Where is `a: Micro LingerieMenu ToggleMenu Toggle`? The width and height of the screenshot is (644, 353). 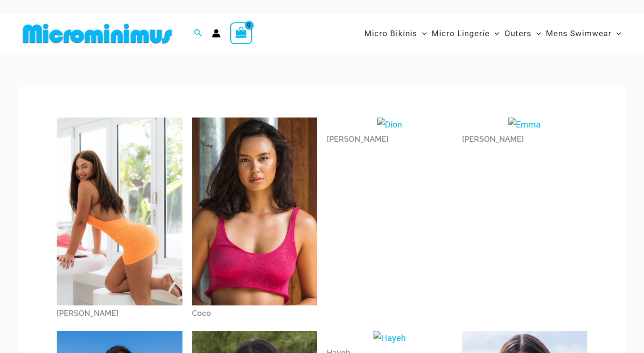
a: Micro LingerieMenu ToggleMenu Toggle is located at coordinates (465, 33).